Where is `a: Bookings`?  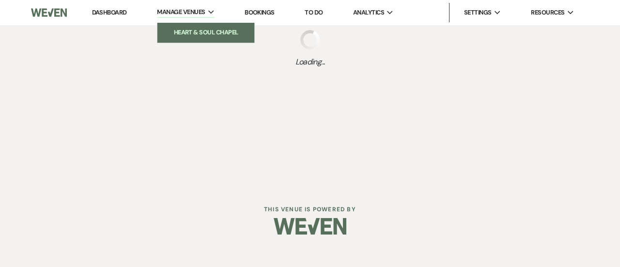 a: Bookings is located at coordinates (260, 12).